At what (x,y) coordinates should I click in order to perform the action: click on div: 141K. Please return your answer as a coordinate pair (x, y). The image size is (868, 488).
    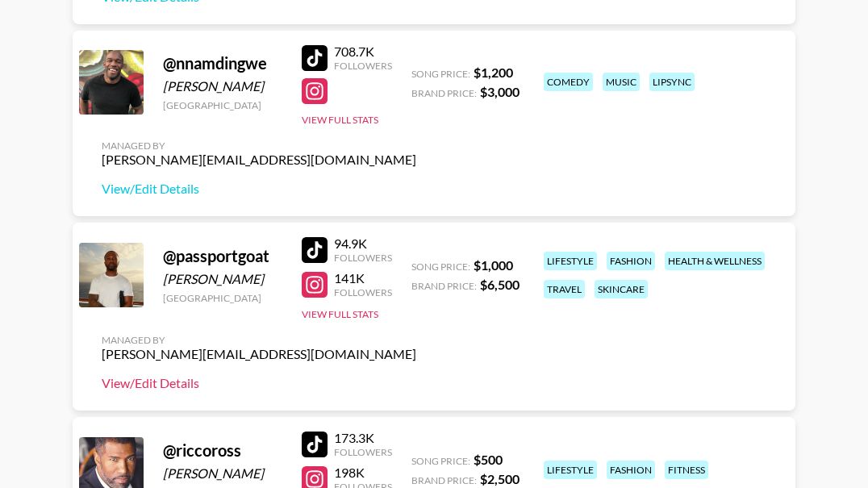
    Looking at the image, I should click on (363, 278).